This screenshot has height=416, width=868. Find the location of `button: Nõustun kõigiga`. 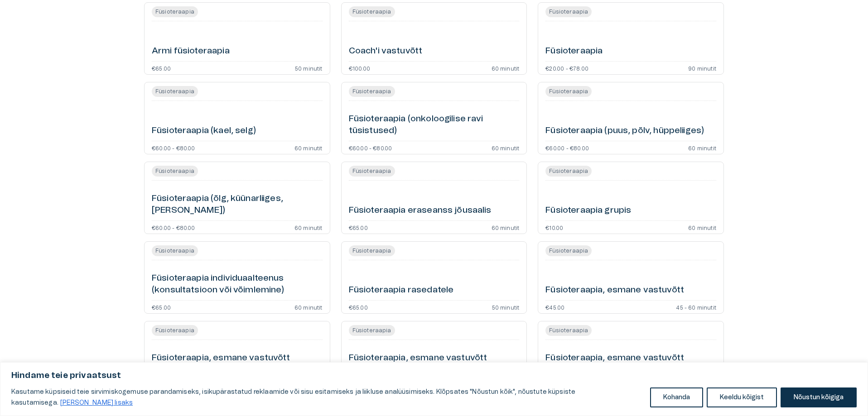

button: Nõustun kõigiga is located at coordinates (818, 397).